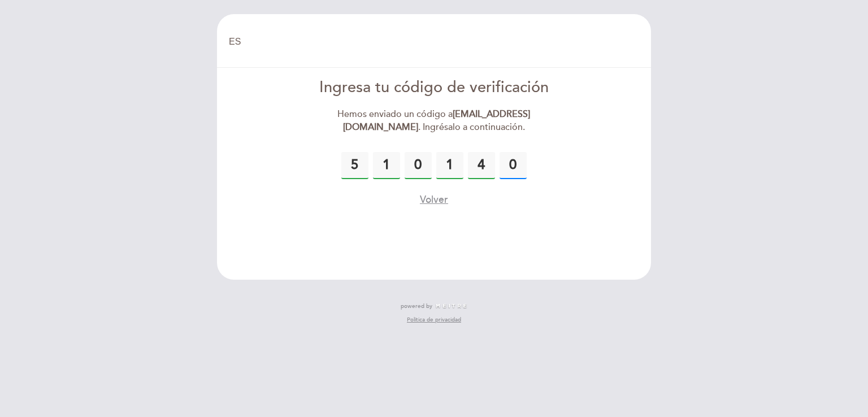  Describe the element at coordinates (434, 200) in the screenshot. I see `button: Volver` at that location.